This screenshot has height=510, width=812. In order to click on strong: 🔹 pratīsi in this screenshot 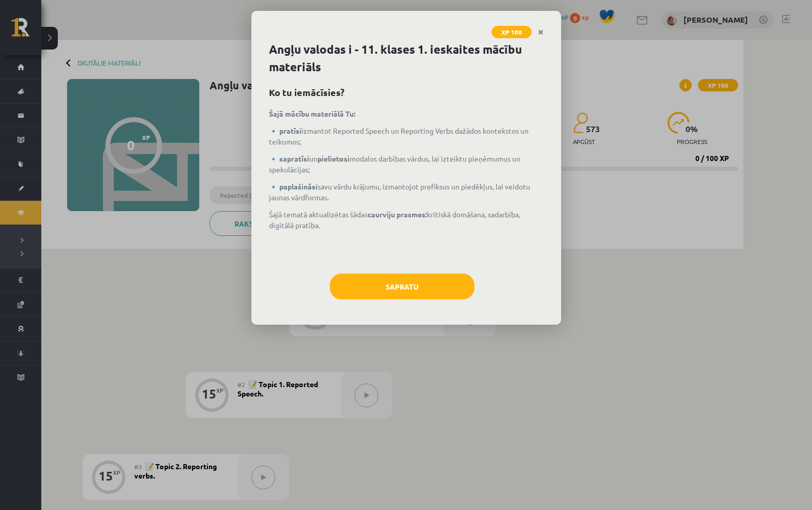, I will do `click(285, 131)`.